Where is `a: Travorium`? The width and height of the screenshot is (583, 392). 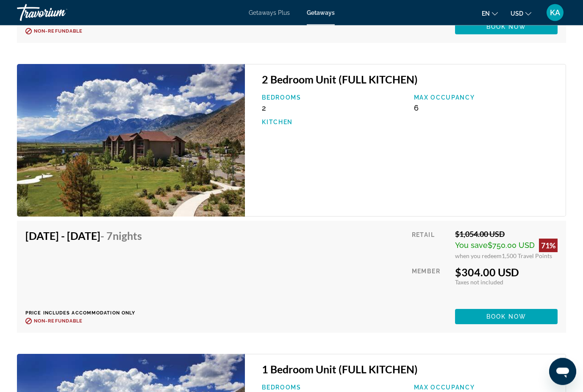
a: Travorium is located at coordinates (59, 13).